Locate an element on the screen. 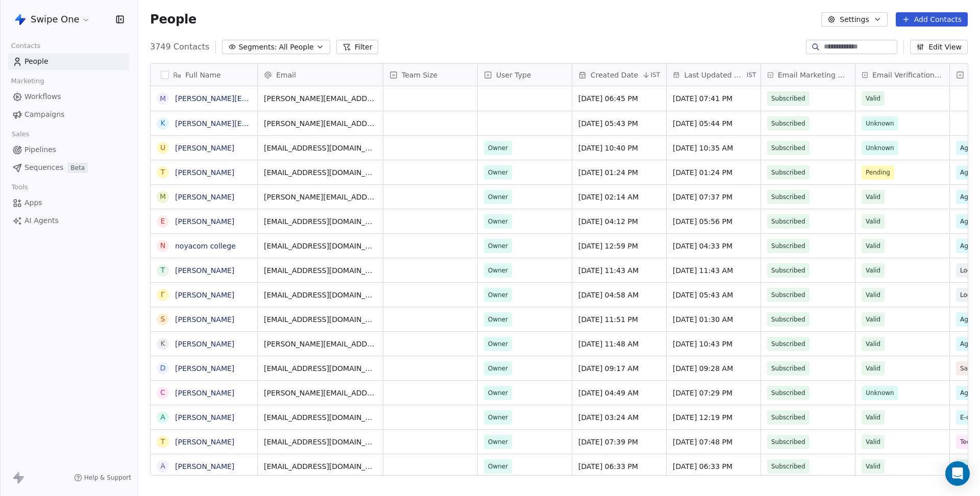 This screenshot has width=980, height=496. button: Settings is located at coordinates (854, 19).